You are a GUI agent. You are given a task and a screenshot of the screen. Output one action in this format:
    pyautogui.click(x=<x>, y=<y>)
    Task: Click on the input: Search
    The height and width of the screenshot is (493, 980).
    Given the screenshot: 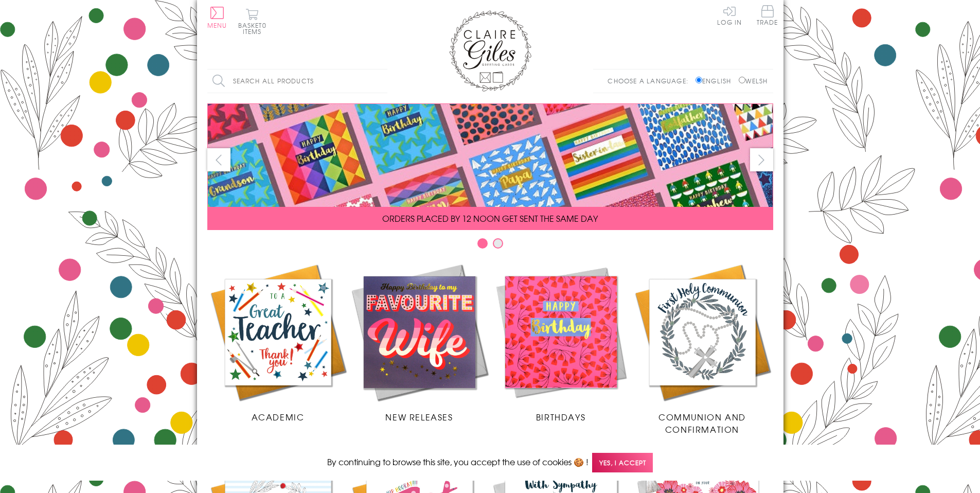 What is the action you would take?
    pyautogui.click(x=382, y=81)
    